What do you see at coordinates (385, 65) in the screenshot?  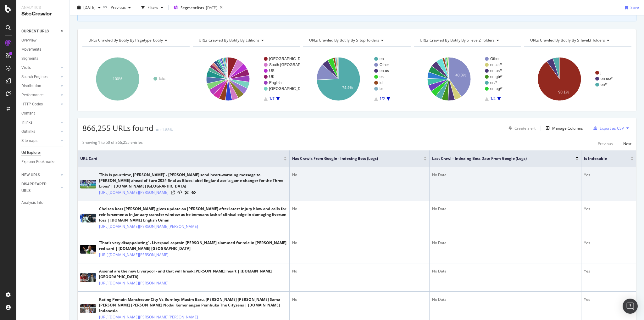 I see `text: Other_` at bounding box center [385, 65].